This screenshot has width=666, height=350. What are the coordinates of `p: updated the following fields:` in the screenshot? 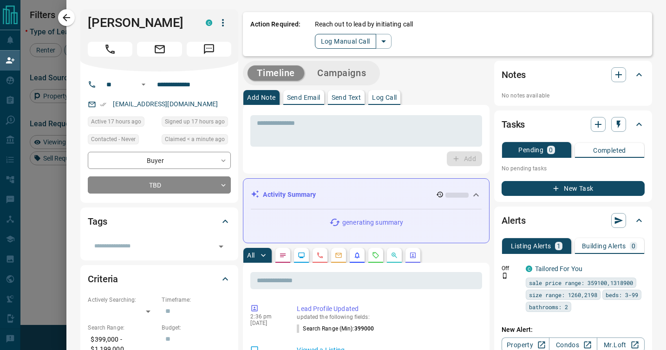 It's located at (387, 317).